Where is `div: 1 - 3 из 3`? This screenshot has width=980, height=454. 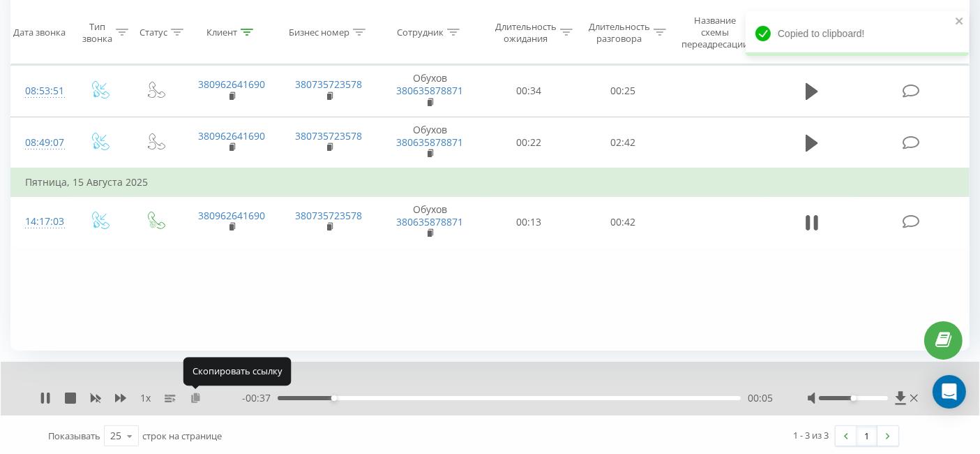
div: 1 - 3 из 3 is located at coordinates (811, 435).